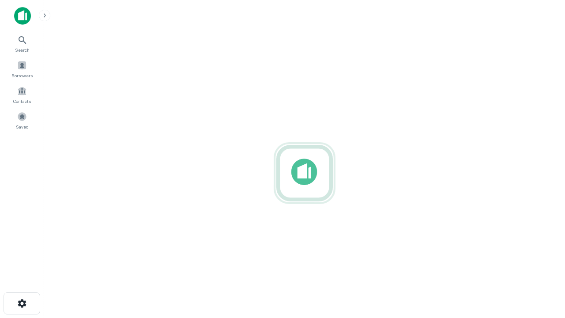  Describe the element at coordinates (22, 120) in the screenshot. I see `div: Saved` at that location.